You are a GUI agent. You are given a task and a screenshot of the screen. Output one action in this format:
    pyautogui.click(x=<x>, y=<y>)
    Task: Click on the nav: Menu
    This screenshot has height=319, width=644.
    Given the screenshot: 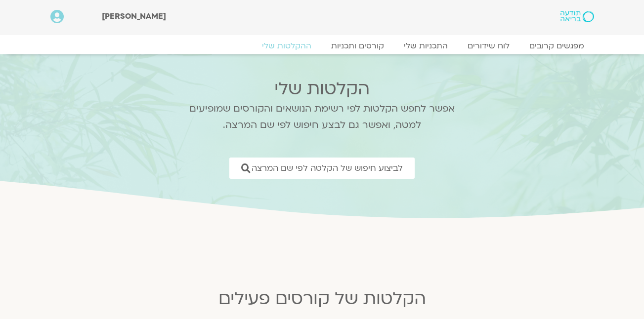 What is the action you would take?
    pyautogui.click(x=322, y=46)
    